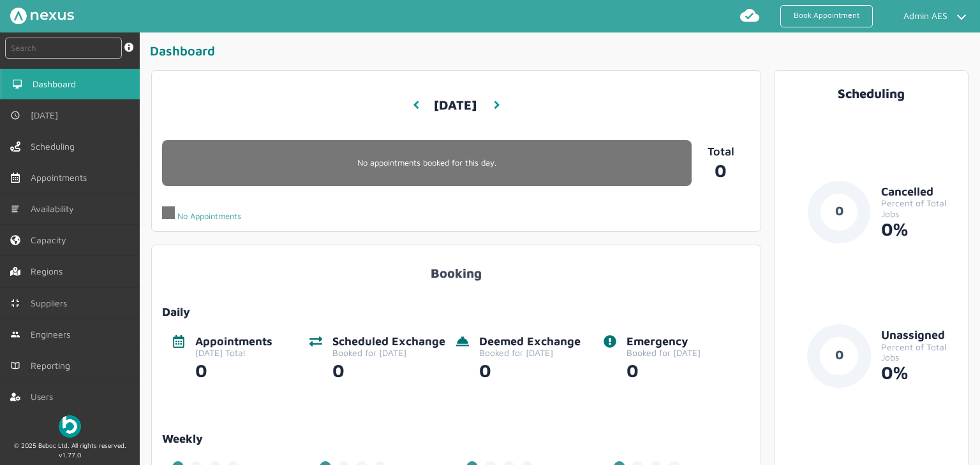 This screenshot has width=980, height=465. What do you see at coordinates (455, 440) in the screenshot?
I see `a: Weekly` at bounding box center [455, 440].